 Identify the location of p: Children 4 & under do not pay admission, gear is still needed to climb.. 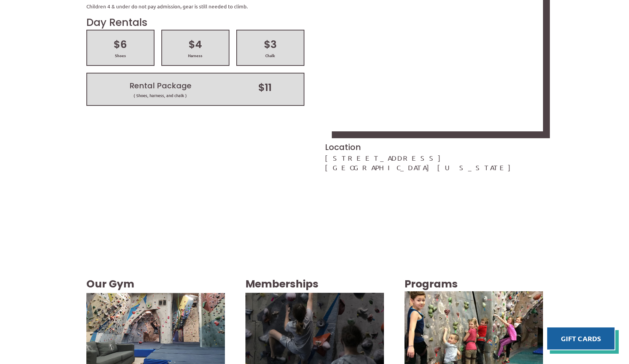
(195, 6).